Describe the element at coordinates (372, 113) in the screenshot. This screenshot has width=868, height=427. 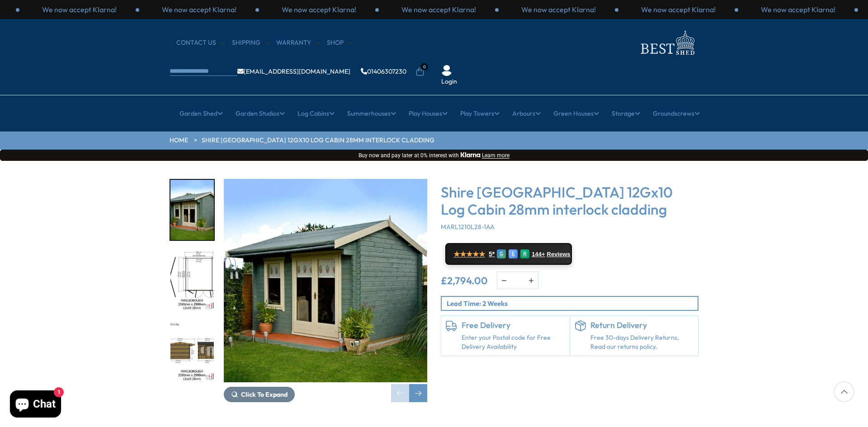
I see `a: Summerhouses` at that location.